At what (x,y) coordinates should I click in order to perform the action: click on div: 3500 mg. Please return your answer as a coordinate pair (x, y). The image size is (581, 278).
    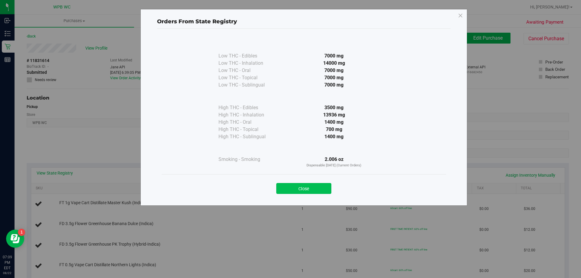
    Looking at the image, I should click on (334, 108).